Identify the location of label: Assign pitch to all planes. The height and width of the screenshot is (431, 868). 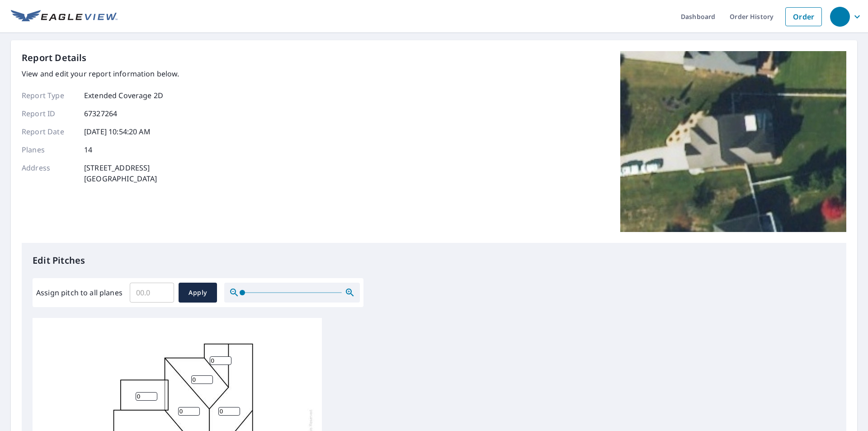
(79, 293).